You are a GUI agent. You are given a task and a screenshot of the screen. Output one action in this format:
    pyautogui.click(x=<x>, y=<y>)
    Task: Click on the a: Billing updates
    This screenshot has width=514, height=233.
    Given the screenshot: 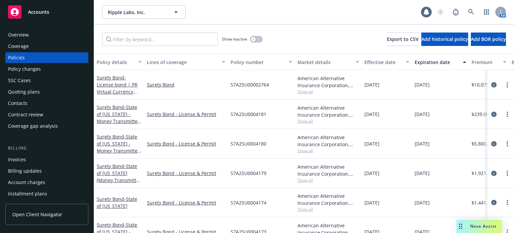 What is the action you would take?
    pyautogui.click(x=47, y=171)
    